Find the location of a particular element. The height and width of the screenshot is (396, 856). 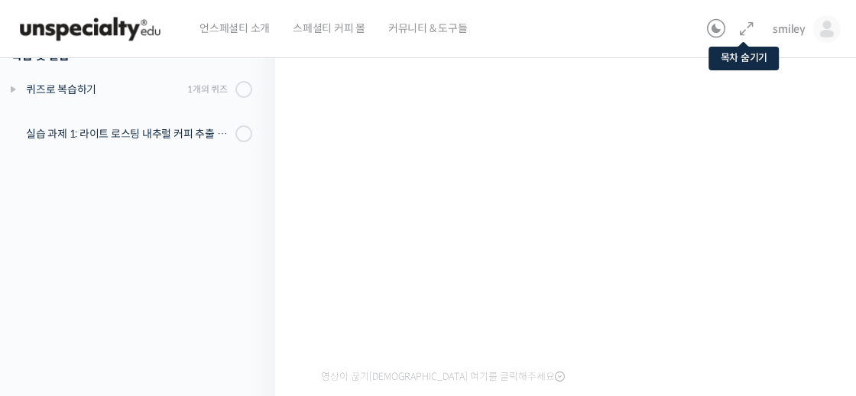

div: 퀴즈로 복습하기 is located at coordinates (104, 89).